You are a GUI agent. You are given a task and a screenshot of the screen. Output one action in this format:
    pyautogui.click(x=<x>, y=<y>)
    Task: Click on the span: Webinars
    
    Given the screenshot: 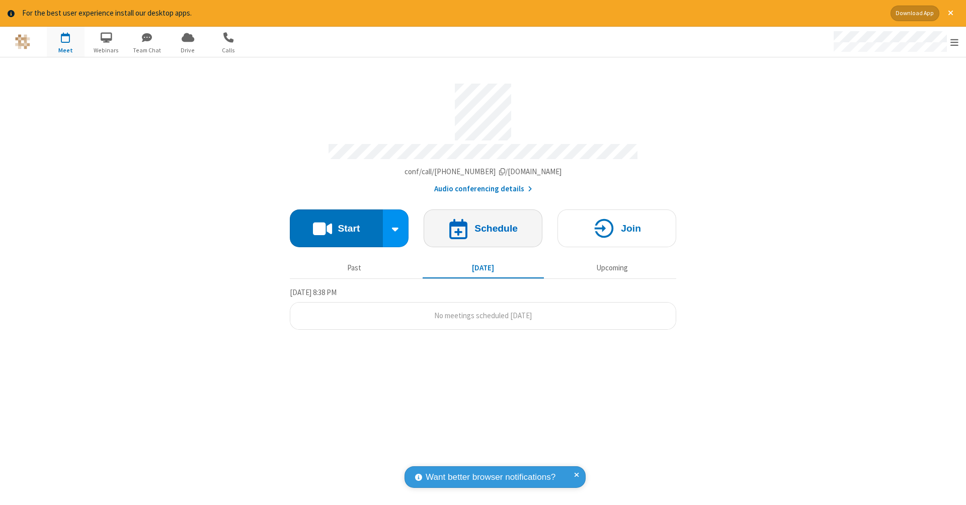 What is the action you would take?
    pyautogui.click(x=106, y=50)
    